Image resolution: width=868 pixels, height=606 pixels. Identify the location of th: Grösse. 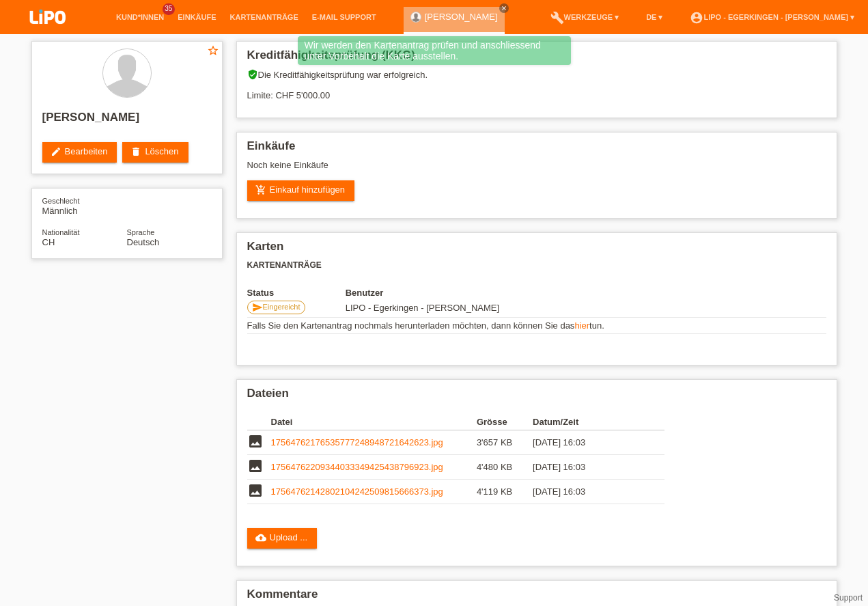
(504, 422).